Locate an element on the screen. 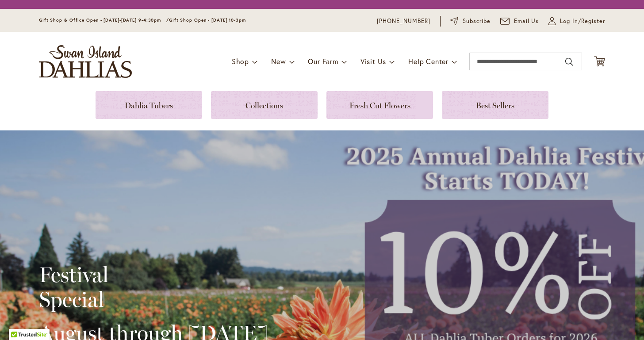  span: Email Us is located at coordinates (526, 21).